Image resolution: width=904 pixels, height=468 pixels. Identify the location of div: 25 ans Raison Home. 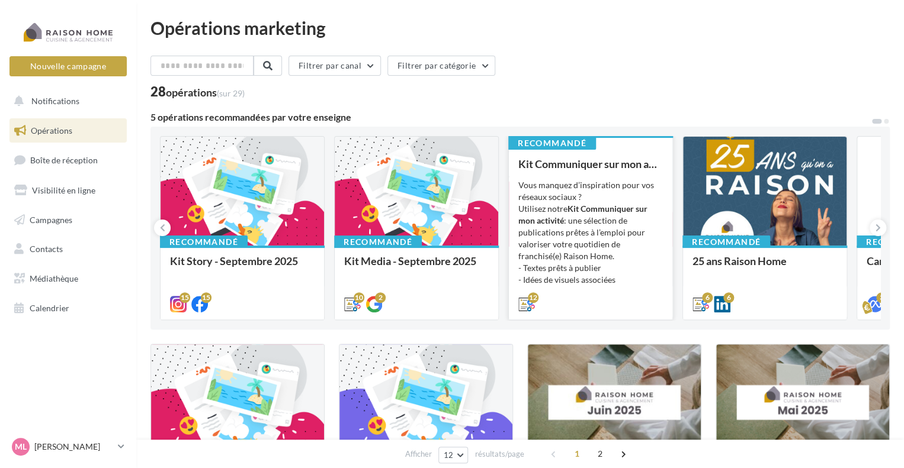
(765, 267).